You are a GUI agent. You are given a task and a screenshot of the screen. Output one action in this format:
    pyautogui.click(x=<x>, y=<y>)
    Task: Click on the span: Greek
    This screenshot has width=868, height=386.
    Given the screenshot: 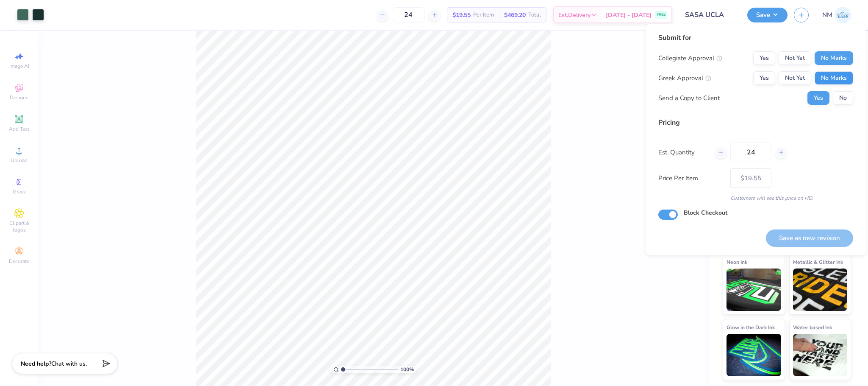 What is the action you would take?
    pyautogui.click(x=19, y=192)
    